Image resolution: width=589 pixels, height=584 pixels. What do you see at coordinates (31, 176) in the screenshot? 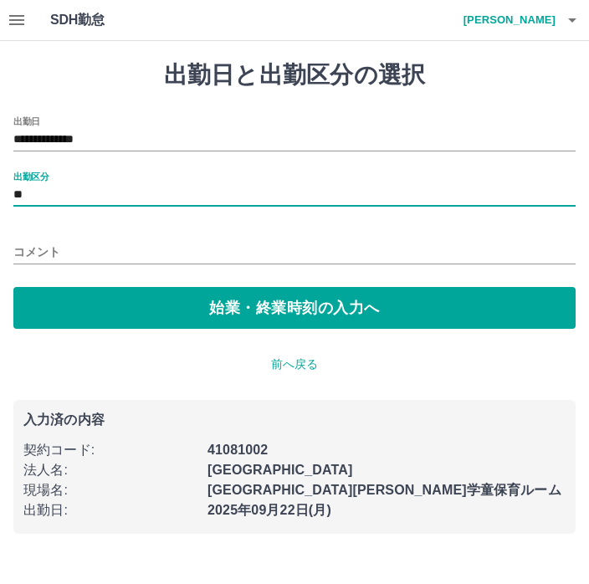
I see `label: 出勤区分` at bounding box center [31, 176].